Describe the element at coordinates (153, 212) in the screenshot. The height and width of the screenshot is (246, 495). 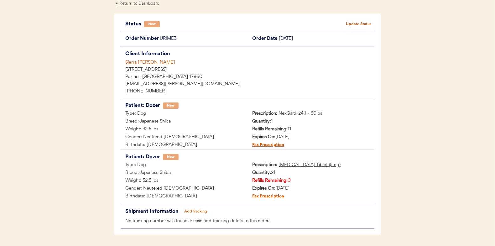
I see `div: Shipment Information` at that location.